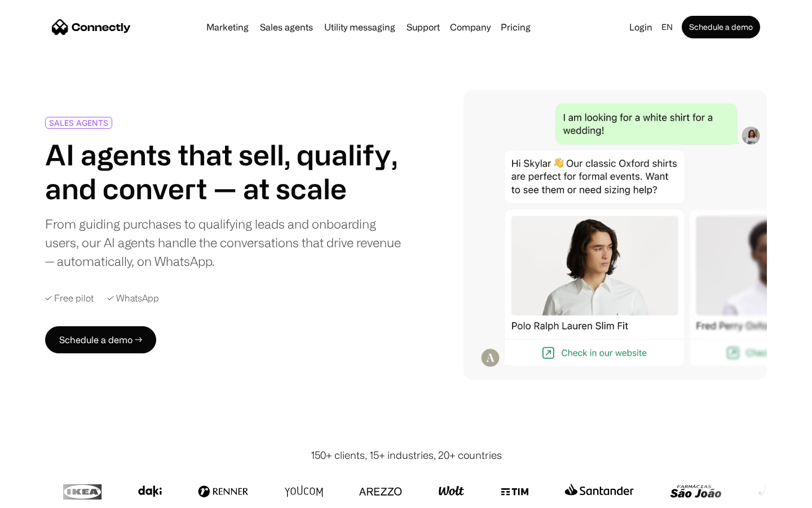  Describe the element at coordinates (470, 27) in the screenshot. I see `div: Company` at that location.